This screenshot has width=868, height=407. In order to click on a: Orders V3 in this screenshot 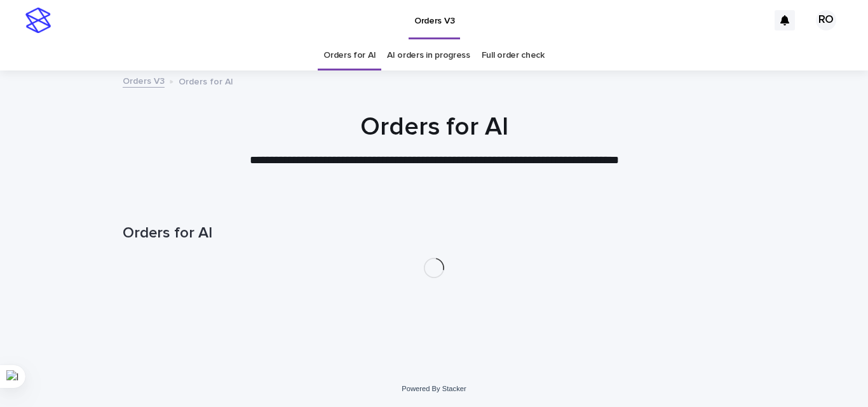, I will do `click(144, 80)`.